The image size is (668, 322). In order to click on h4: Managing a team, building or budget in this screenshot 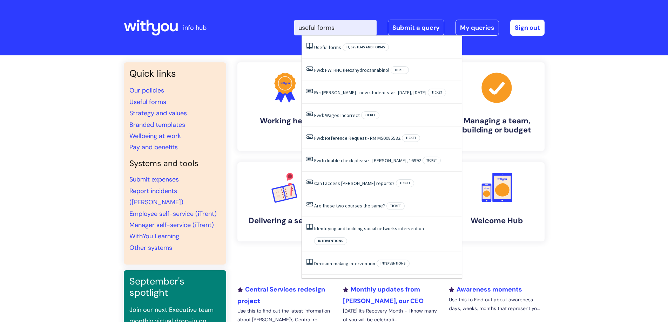, I will do `click(497, 126)`.